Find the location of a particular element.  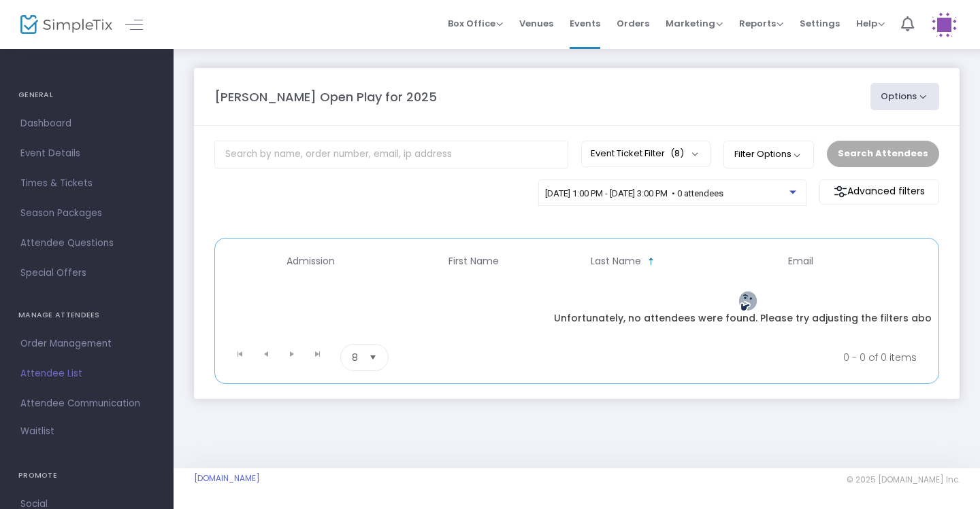

span: Help is located at coordinates (870, 23).